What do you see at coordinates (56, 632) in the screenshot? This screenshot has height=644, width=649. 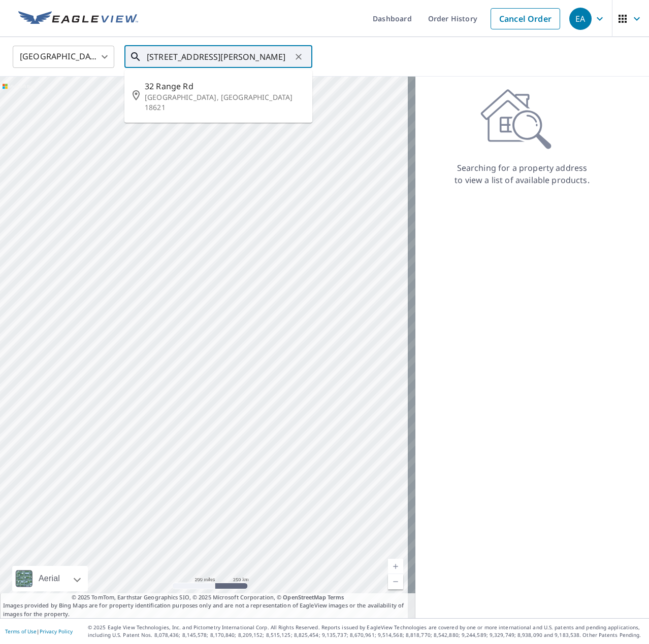 I see `a: Privacy Policy` at bounding box center [56, 632].